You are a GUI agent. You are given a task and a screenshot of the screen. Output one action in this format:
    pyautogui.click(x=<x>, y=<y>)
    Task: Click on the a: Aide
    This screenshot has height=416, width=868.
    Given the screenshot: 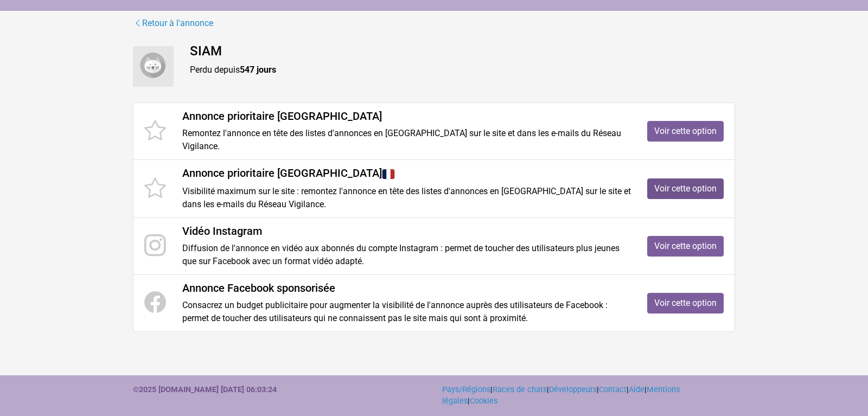 What is the action you would take?
    pyautogui.click(x=637, y=389)
    